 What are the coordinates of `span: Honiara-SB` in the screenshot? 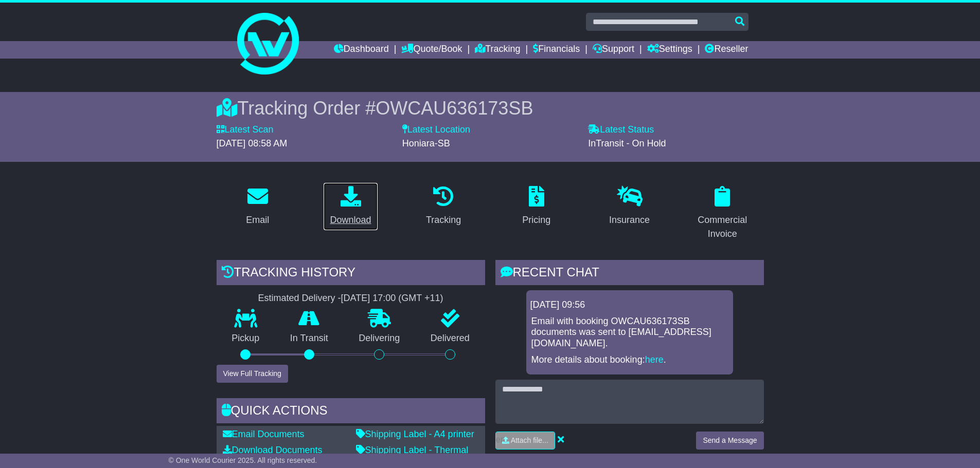 It's located at (425, 143).